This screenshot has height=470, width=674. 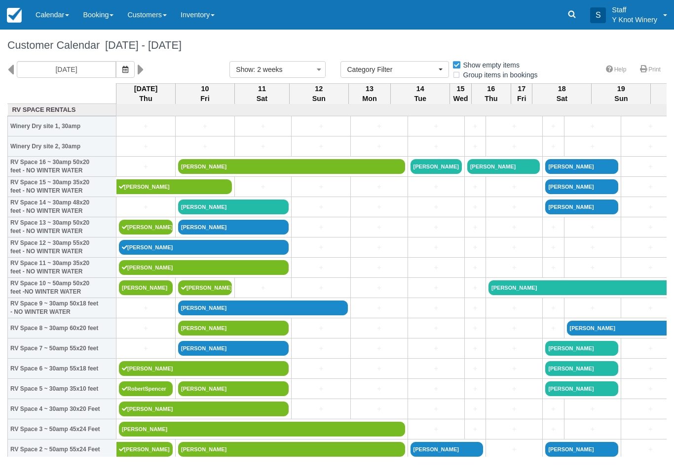 I want to click on th: 10 Fri, so click(x=205, y=94).